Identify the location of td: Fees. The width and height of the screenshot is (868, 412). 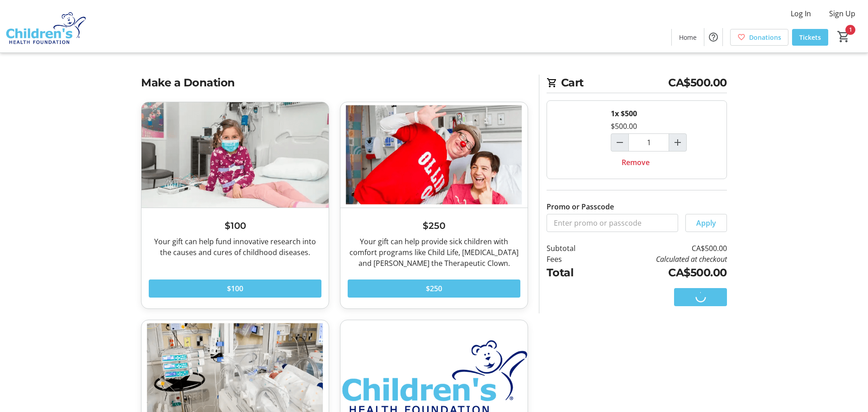
(573, 259).